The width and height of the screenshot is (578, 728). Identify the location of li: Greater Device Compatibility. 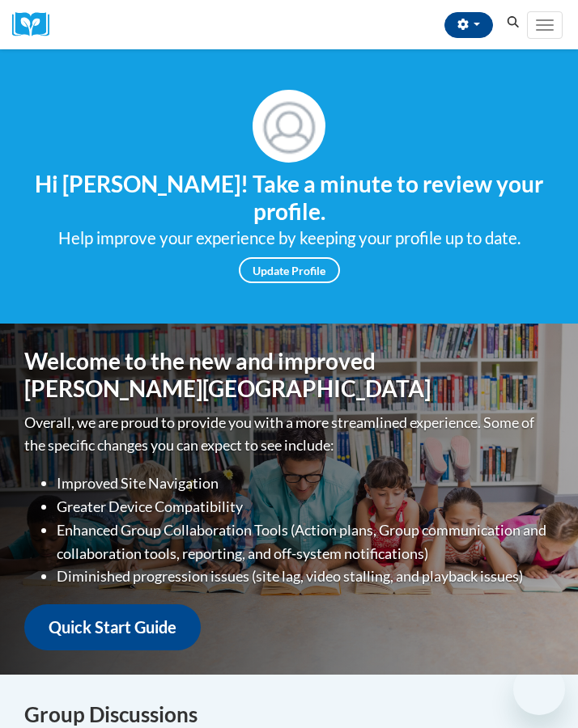
(306, 507).